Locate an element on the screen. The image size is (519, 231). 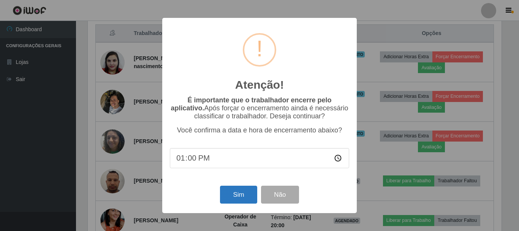
p: Você confirma a data e hora de encerramento abaixo? is located at coordinates (260, 130).